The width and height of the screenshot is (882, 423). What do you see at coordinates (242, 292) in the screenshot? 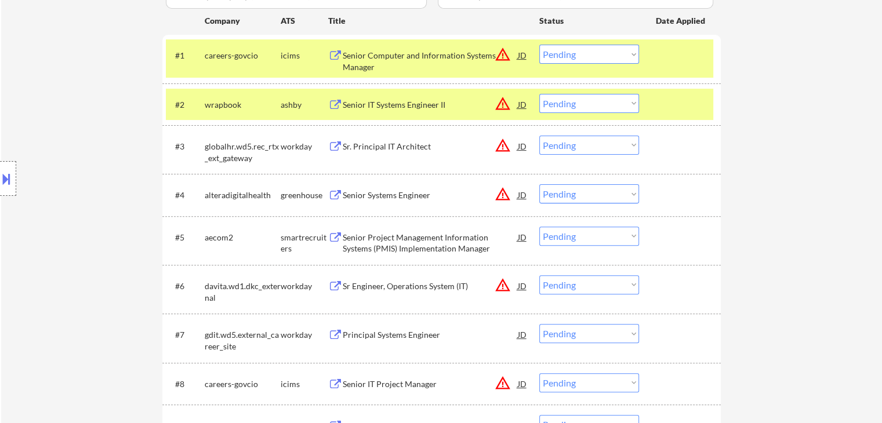
I see `div: davita.wd1.dkc_external` at bounding box center [242, 292].